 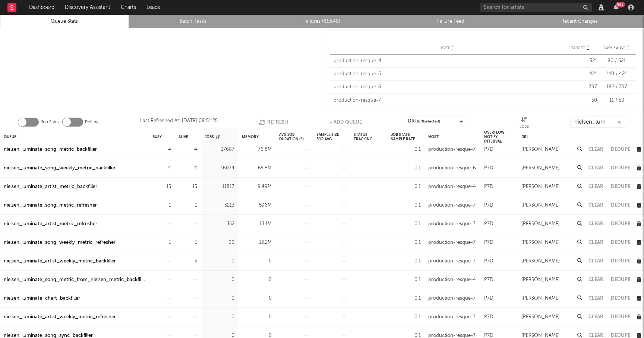 I want to click on div: nielsen_luminate_artist_metric_backfiller, so click(x=51, y=187).